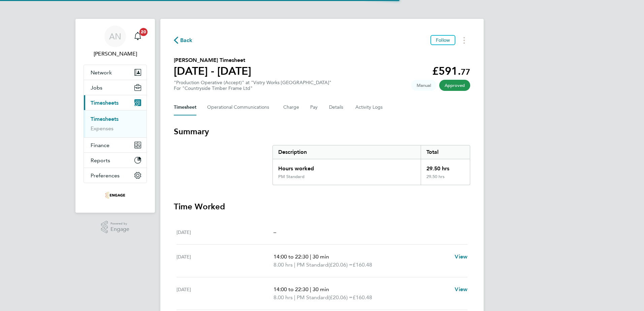 This screenshot has height=311, width=644. What do you see at coordinates (347, 152) in the screenshot?
I see `div: Description` at bounding box center [347, 152].